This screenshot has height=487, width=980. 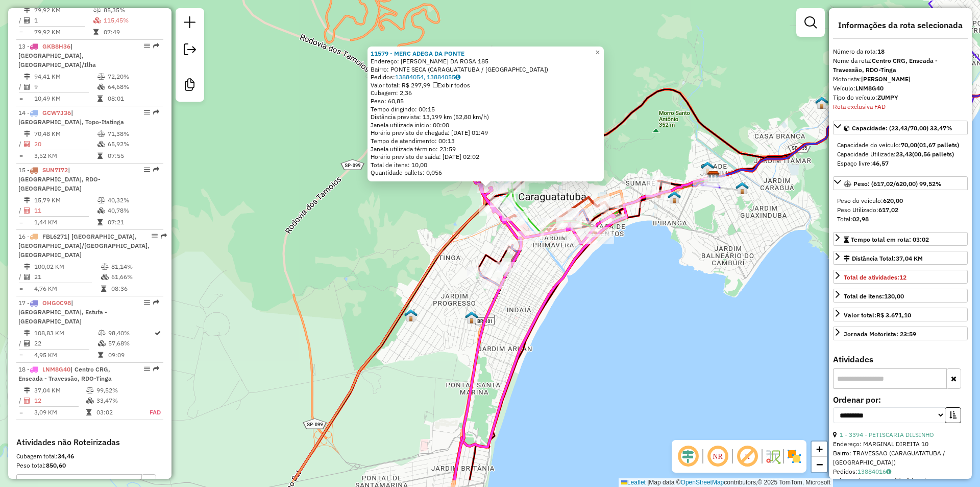 I want to click on span: FBL6271, so click(x=54, y=236).